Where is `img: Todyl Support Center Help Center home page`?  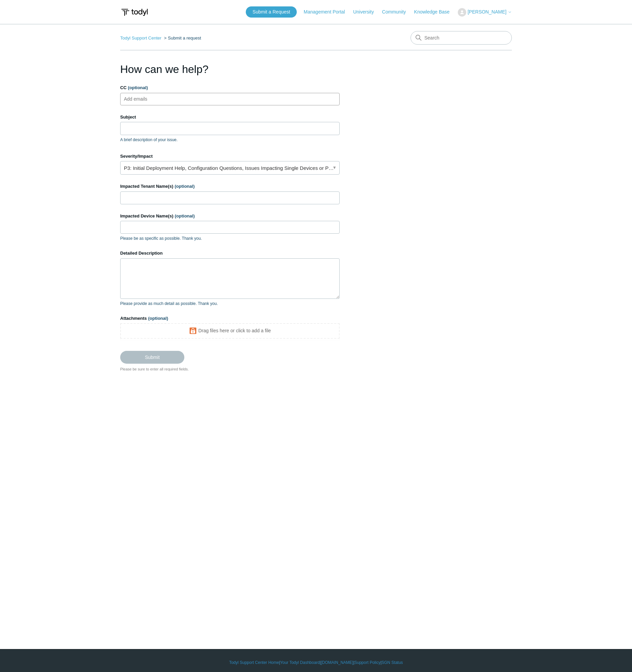 img: Todyl Support Center Help Center home page is located at coordinates (134, 12).